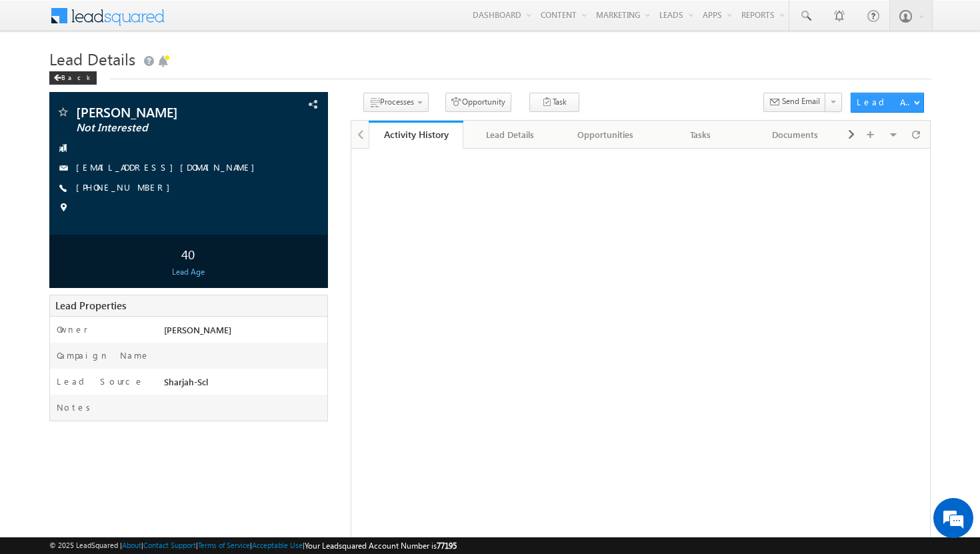  Describe the element at coordinates (794, 135) in the screenshot. I see `div: Documents` at that location.